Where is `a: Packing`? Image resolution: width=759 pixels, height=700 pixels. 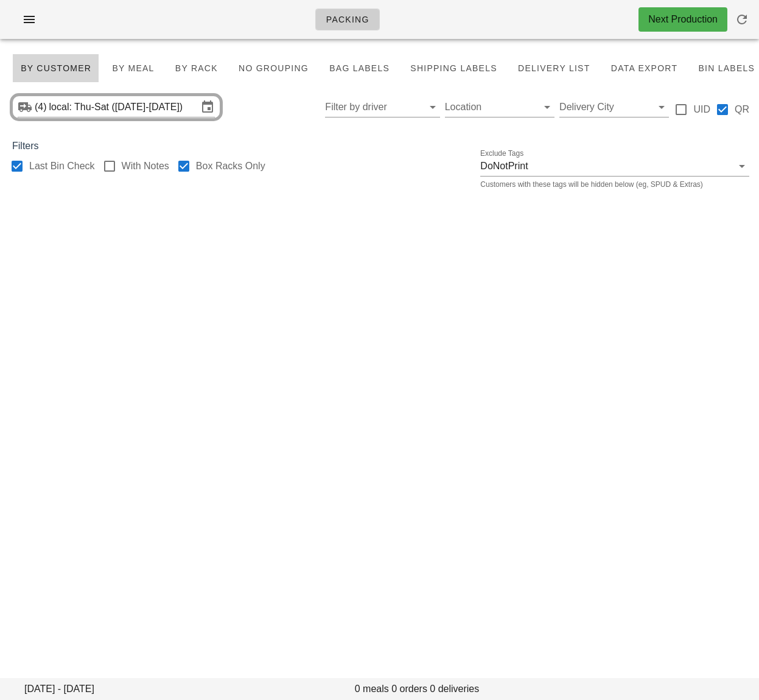
a: Packing is located at coordinates (348, 19).